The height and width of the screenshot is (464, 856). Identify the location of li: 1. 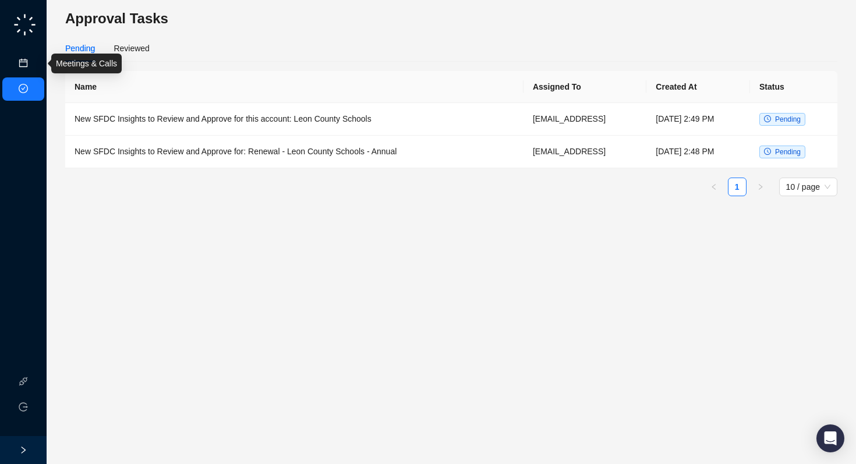
(737, 187).